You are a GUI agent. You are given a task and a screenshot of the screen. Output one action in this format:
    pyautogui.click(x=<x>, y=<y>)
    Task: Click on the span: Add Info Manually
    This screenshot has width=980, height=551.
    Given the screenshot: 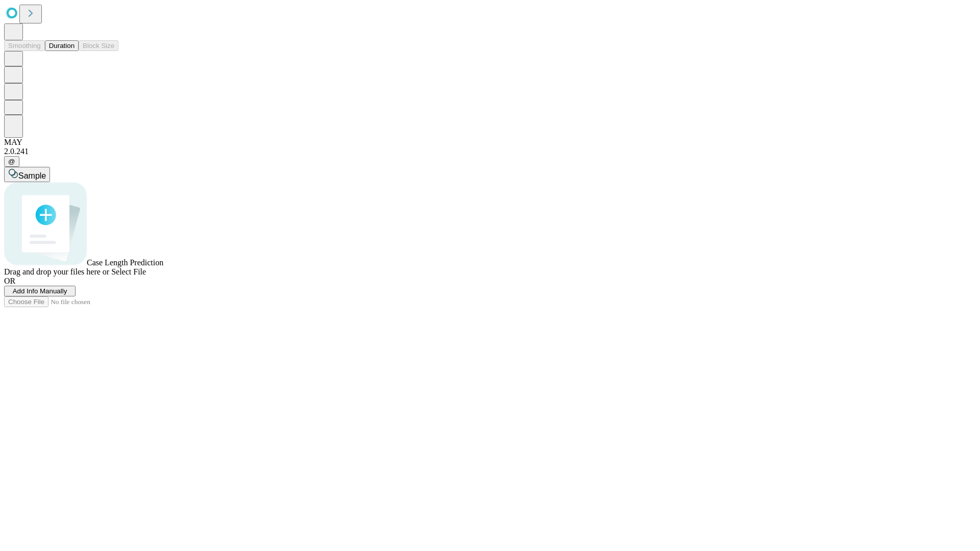 What is the action you would take?
    pyautogui.click(x=40, y=291)
    